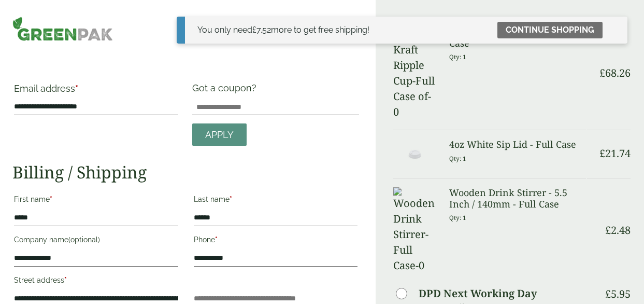  Describe the element at coordinates (284, 30) in the screenshot. I see `div: You only need more to get free shipping!` at that location.